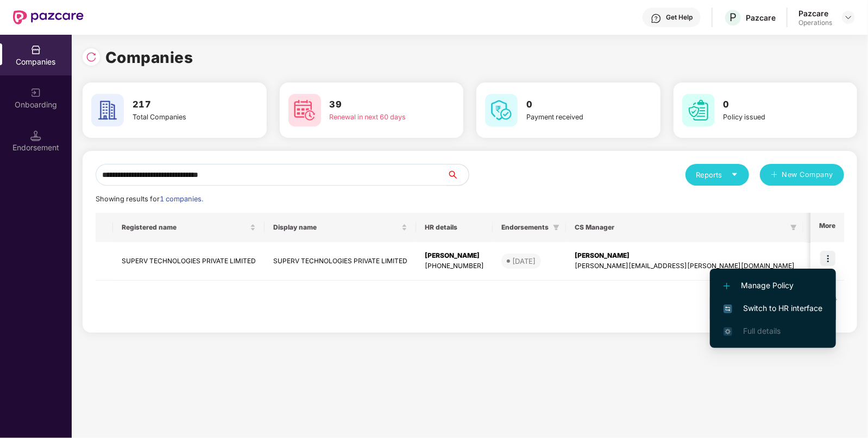 The image size is (868, 438). Describe the element at coordinates (36, 136) in the screenshot. I see `img: svg+xml;base64,PHN2ZyB3aWR0aD0iMTQuNSIgaGVpZ2h0PSIxNC41IiB2aWV3Qm94PSIwIDAgMTYgMTYiIGZpbGw9Im5vbm...` at that location.